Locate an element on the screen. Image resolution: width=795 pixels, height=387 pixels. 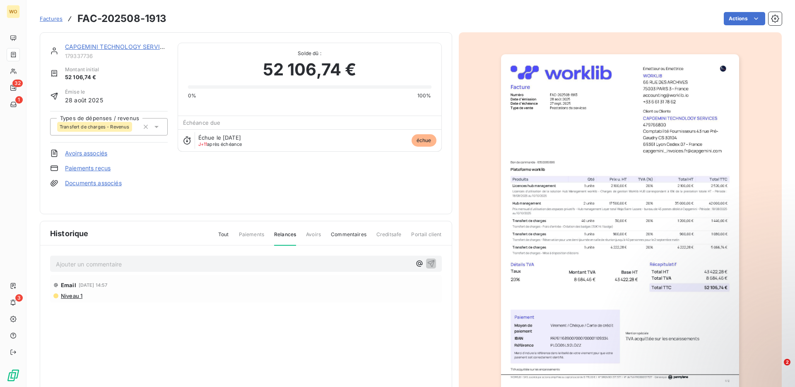
a: CAPGEMINI TECHNOLOGY SERVICES is located at coordinates (118, 46).